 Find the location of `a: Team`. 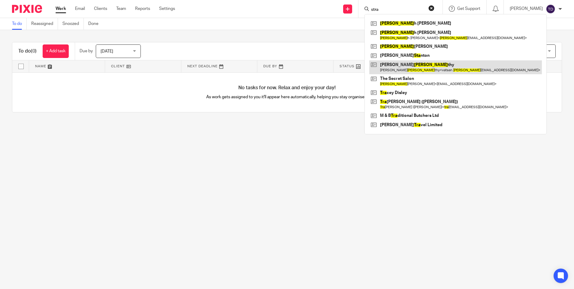

a: Team is located at coordinates (121, 9).